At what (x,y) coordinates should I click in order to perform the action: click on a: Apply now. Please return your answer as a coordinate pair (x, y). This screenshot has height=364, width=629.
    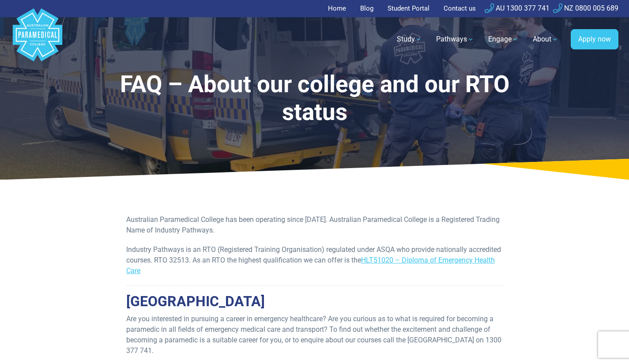
    Looking at the image, I should click on (595, 39).